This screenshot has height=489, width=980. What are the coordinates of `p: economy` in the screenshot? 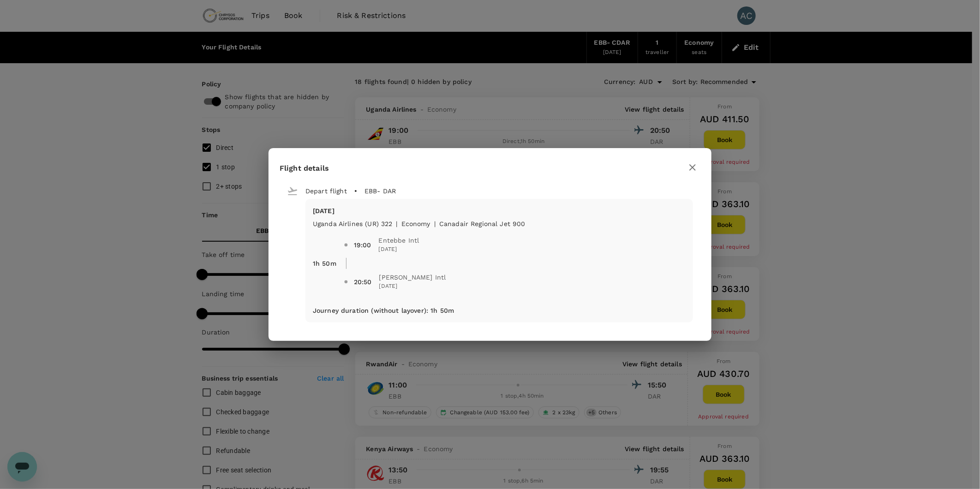 It's located at (416, 224).